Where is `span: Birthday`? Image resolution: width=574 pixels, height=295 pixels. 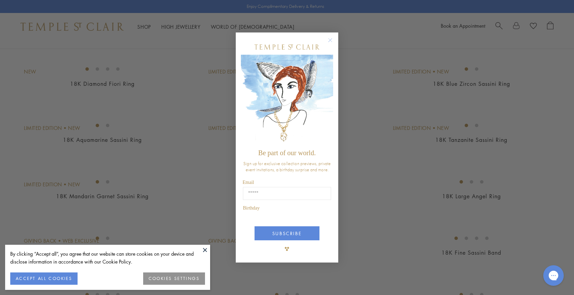 span: Birthday is located at coordinates (251, 208).